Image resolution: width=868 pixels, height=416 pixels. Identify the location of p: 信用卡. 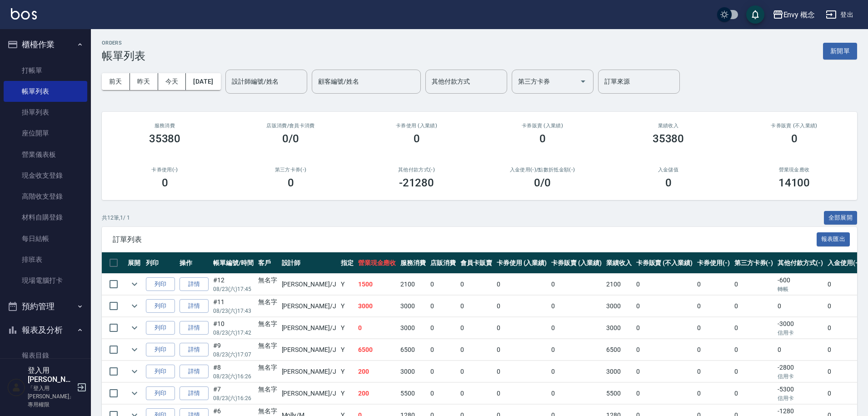
(800, 376).